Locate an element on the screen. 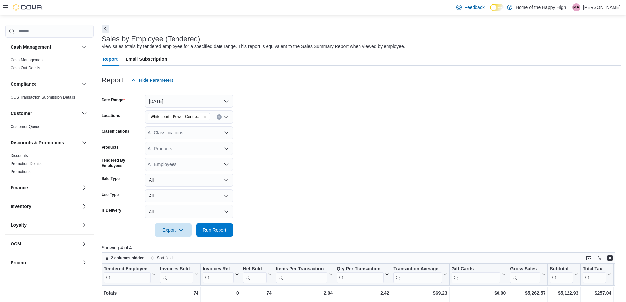 This screenshot has height=302, width=626. div: Net Sold is located at coordinates (254, 274).